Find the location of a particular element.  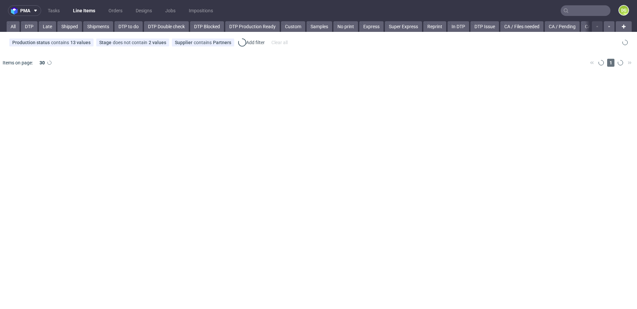

a: Super Express is located at coordinates (403, 27).